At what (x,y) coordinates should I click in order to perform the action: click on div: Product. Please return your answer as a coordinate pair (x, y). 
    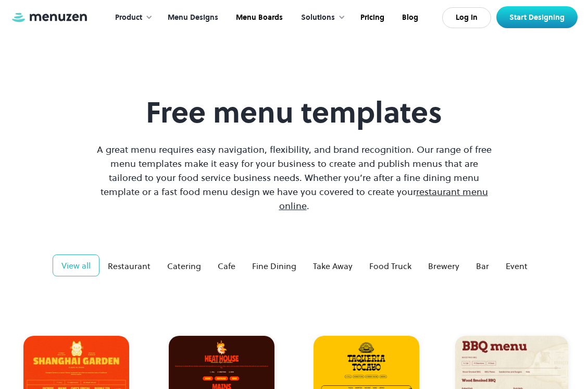
    Looking at the image, I should click on (129, 18).